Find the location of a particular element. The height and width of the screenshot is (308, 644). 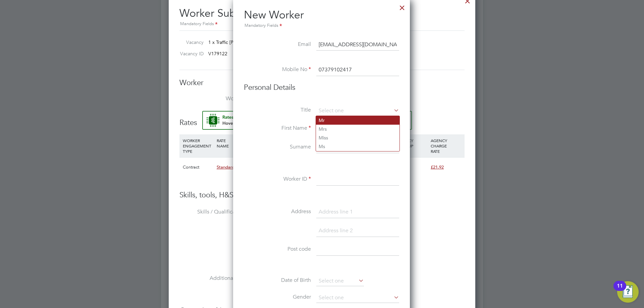

h3: Rates is located at coordinates (322, 120).